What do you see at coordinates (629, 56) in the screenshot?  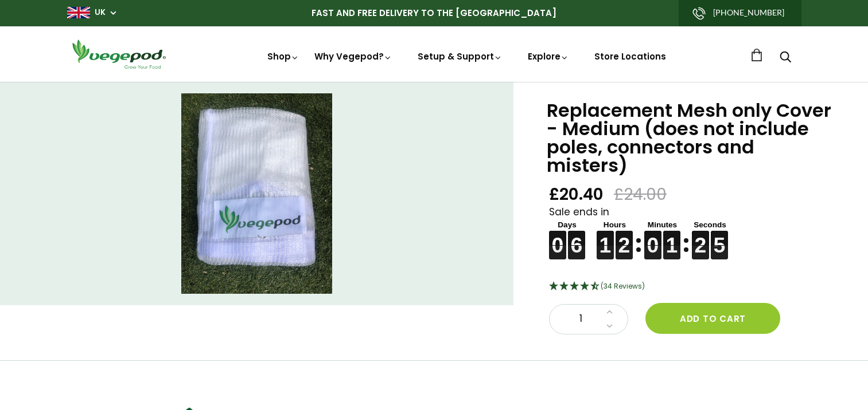 I see `a: Store Locations` at bounding box center [629, 56].